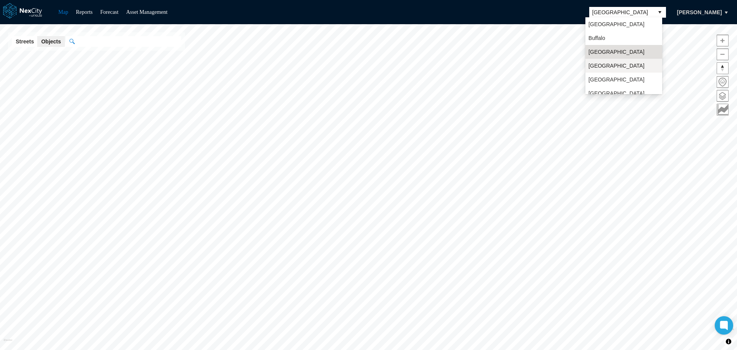 Image resolution: width=737 pixels, height=350 pixels. I want to click on span: Buffalo, so click(596, 38).